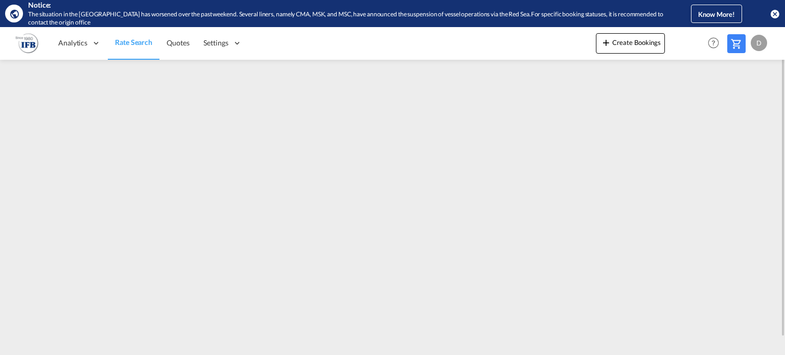  Describe the element at coordinates (216, 43) in the screenshot. I see `span: Settings` at that location.